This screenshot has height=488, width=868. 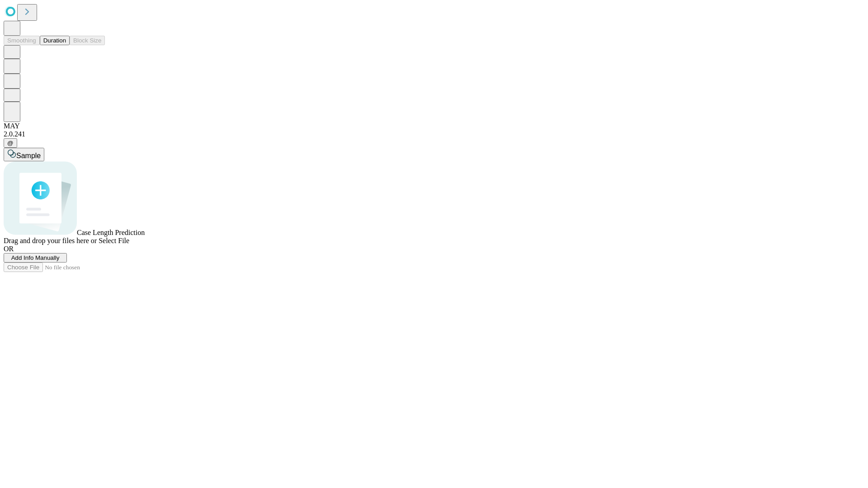 What do you see at coordinates (55, 40) in the screenshot?
I see `button: Duration` at bounding box center [55, 40].